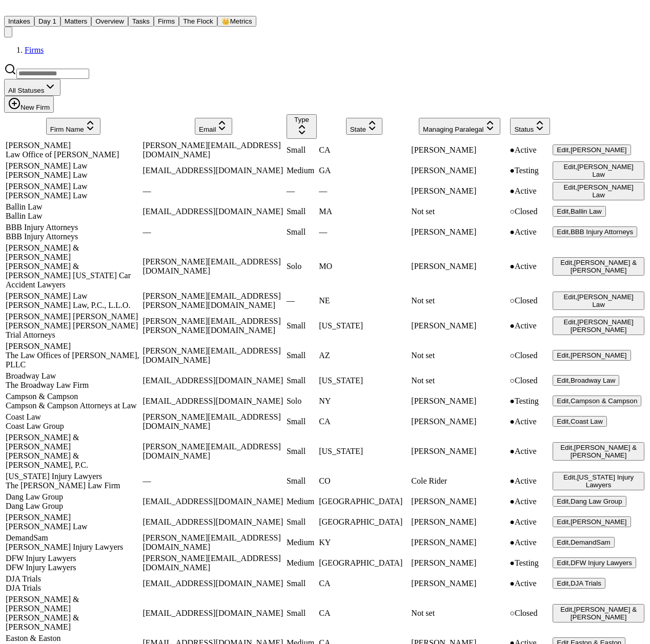  Describe the element at coordinates (72, 386) in the screenshot. I see `div: The Broadway Law Firm` at that location.